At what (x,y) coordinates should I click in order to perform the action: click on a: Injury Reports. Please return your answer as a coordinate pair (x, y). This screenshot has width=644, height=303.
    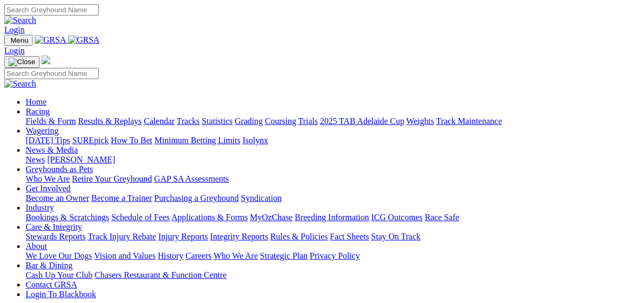
    Looking at the image, I should click on (183, 236).